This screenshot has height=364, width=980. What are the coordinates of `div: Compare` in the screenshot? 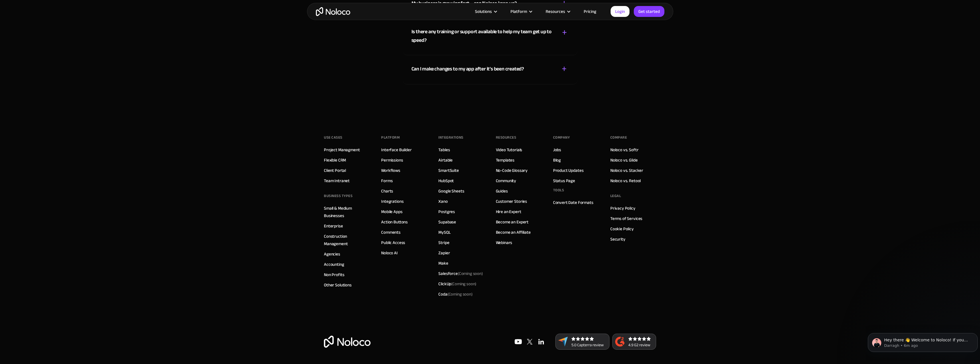 It's located at (618, 138).